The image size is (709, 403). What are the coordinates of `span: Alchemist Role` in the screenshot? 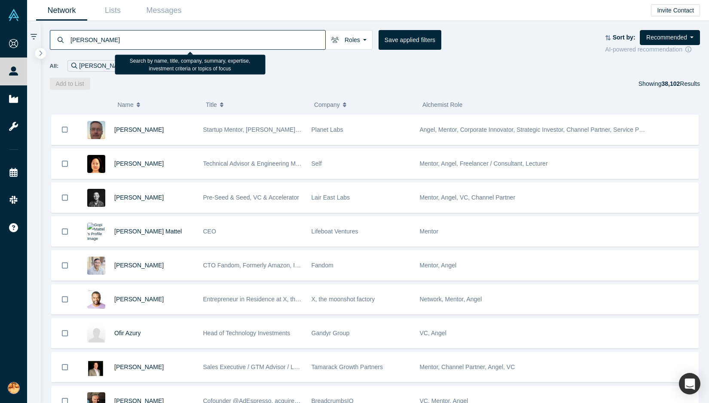 It's located at (442, 105).